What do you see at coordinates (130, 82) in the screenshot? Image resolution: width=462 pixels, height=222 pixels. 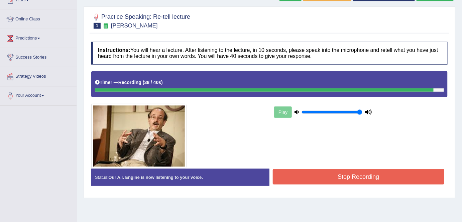 I see `b: Recording` at bounding box center [130, 82].